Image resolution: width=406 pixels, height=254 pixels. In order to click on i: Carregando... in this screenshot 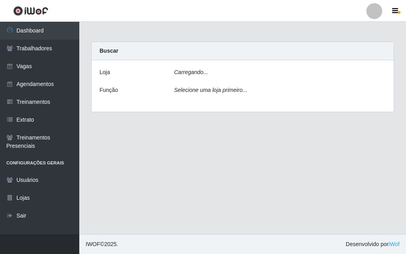, I will do `click(191, 72)`.